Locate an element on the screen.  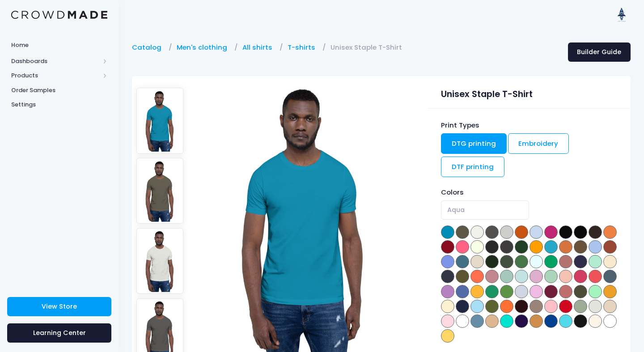
a: Unisex Staple T-Shirt is located at coordinates (369, 47).